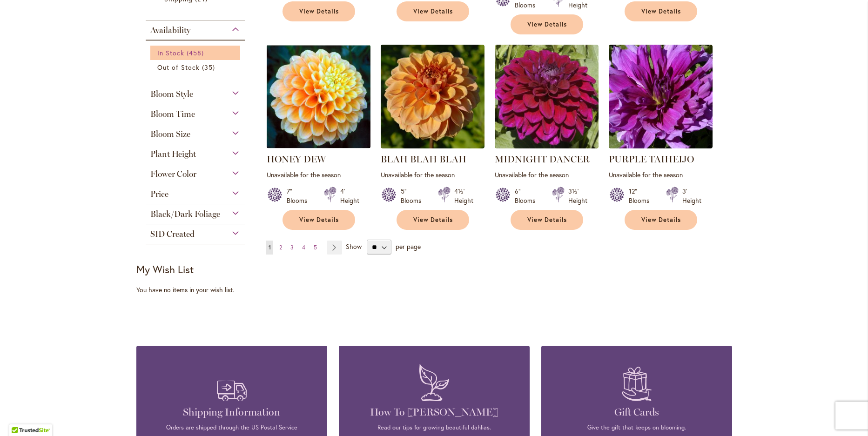  I want to click on div: 5" Blooms, so click(414, 196).